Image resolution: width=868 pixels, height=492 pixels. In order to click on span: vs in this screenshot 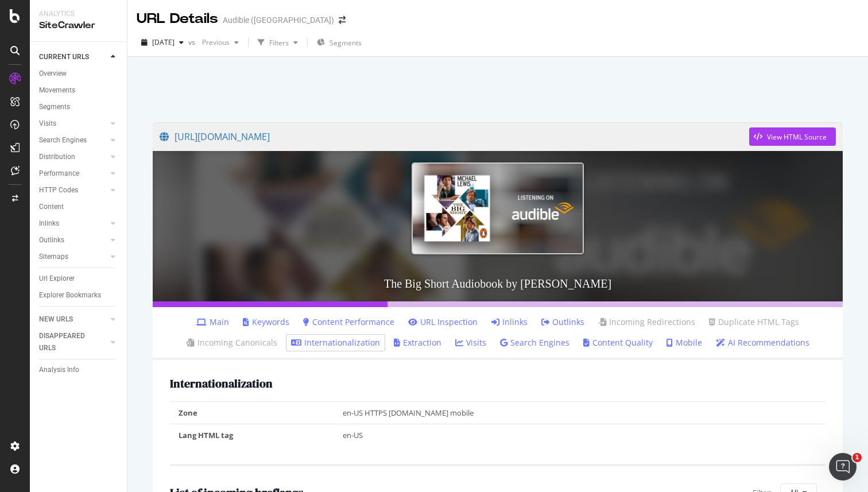, I will do `click(193, 42)`.